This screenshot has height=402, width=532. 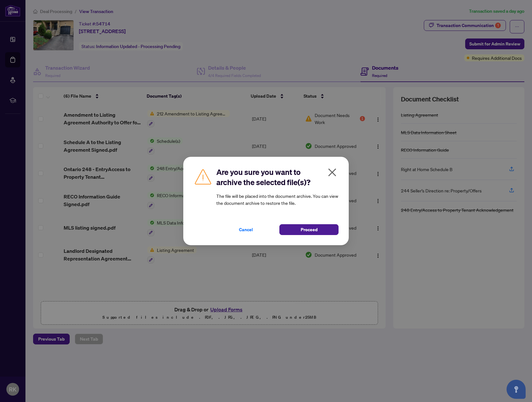 I want to click on button: Cancel, so click(x=246, y=230).